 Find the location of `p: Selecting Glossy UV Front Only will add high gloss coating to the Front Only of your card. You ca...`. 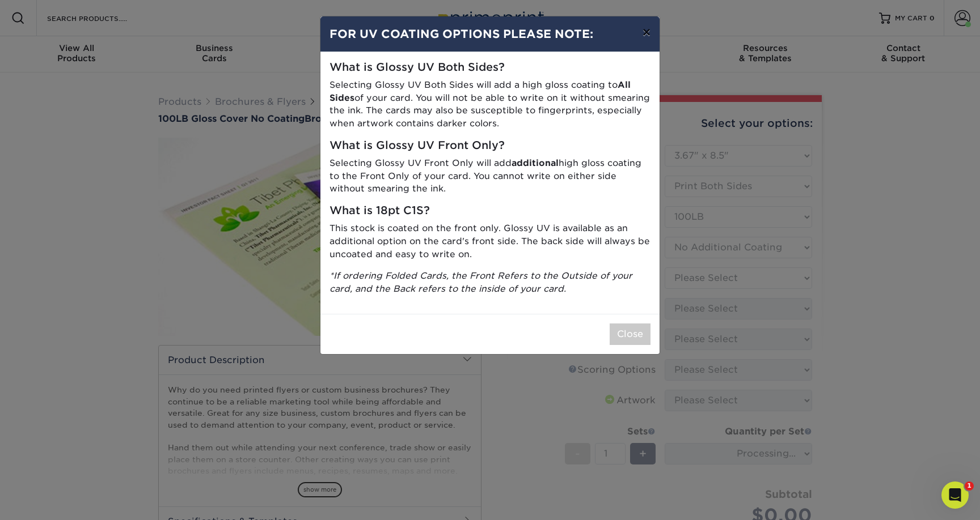

p: Selecting Glossy UV Front Only will add high gloss coating to the Front Only of your card. You ca... is located at coordinates (490, 177).